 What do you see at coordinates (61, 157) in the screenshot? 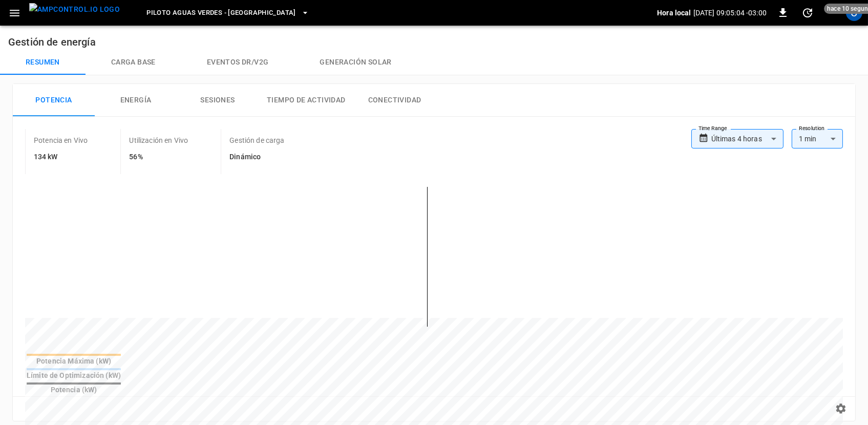
I see `h6: 134 kW` at bounding box center [61, 157].